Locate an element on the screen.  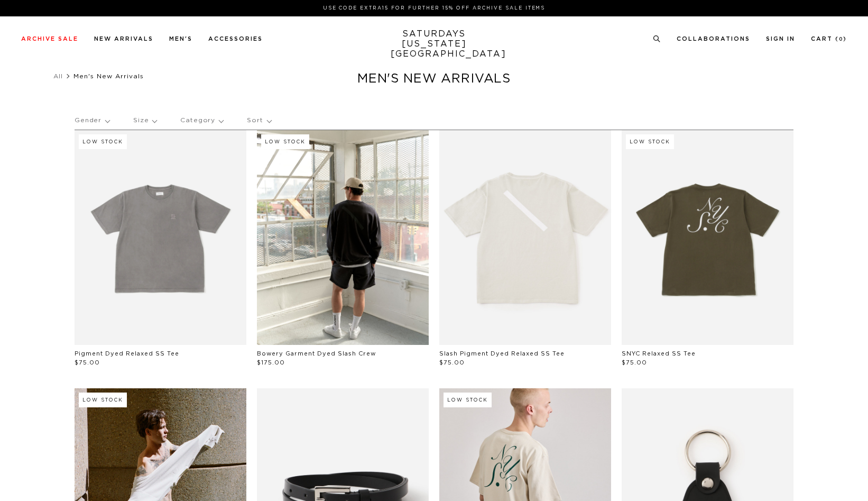
p: Size is located at coordinates (145, 120).